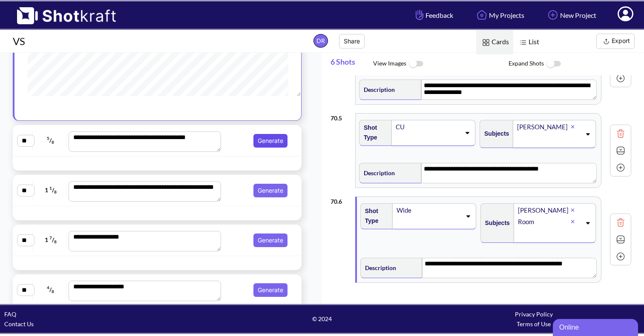 The image size is (644, 336). Describe the element at coordinates (48, 287) in the screenshot. I see `span: 4` at that location.